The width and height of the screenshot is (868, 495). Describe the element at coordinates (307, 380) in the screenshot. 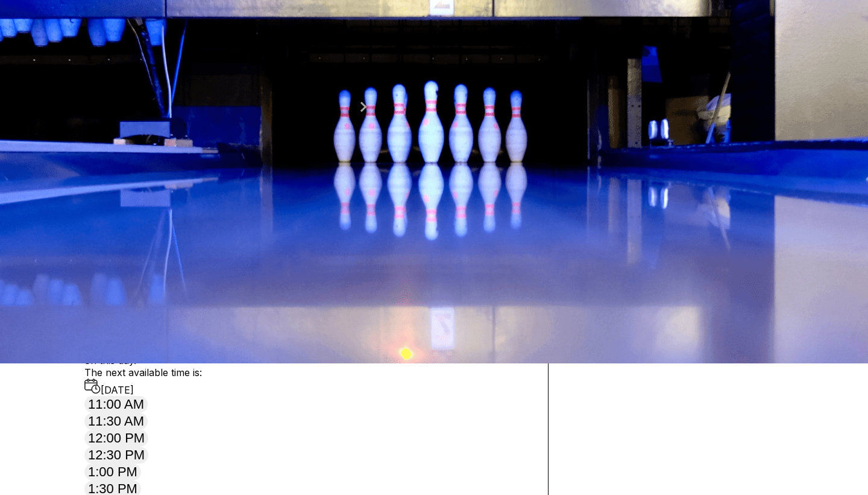

I see `div: The next available time is:` at that location.